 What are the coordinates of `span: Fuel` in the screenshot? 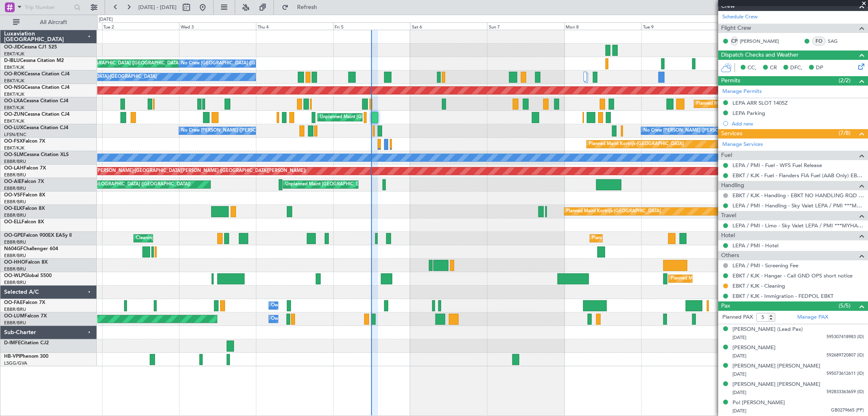 It's located at (727, 155).